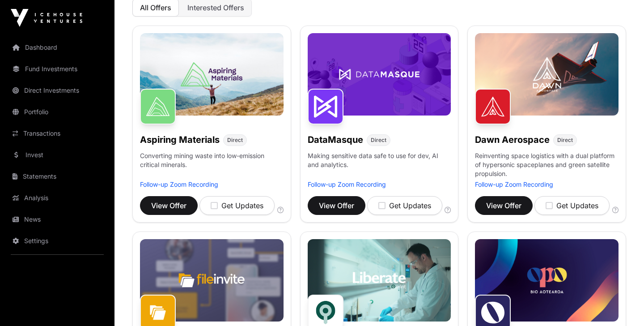 Image resolution: width=644 pixels, height=326 pixels. What do you see at coordinates (211, 74) in the screenshot?
I see `img: Aspiring-Banner.jpg` at bounding box center [211, 74].